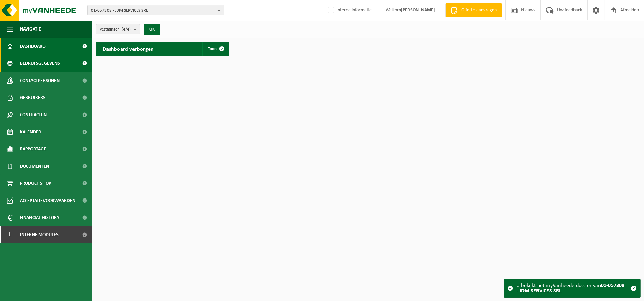 Image resolution: width=644 pixels, height=301 pixels. Describe the element at coordinates (153, 11) in the screenshot. I see `span: 01-057308 - JDM SERVICES SRL` at that location.